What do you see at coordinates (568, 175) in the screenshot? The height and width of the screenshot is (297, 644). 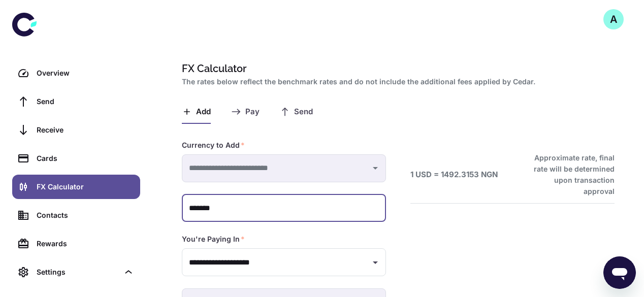 I see `h6: Approximate rate, final rate will be determined upon transaction approval` at bounding box center [568, 175].